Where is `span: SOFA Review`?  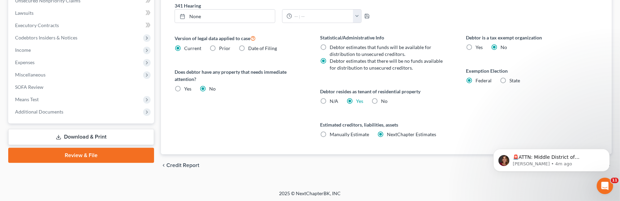
span: SOFA Review is located at coordinates (29, 87).